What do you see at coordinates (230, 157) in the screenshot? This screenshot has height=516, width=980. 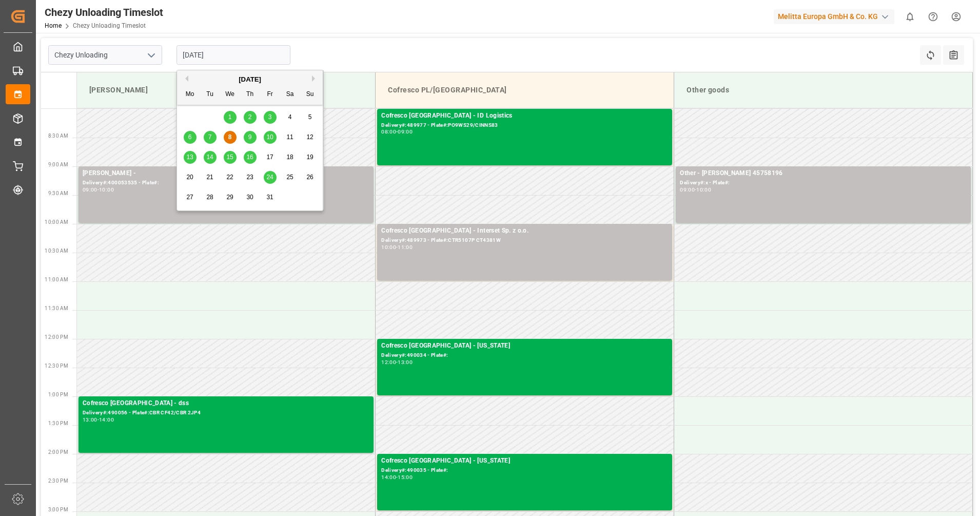 I see `div: Choose Wednesday, October 15th, 2025` at bounding box center [230, 157].